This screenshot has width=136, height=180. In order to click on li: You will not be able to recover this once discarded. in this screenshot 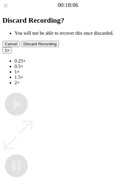, I will do `click(74, 33)`.